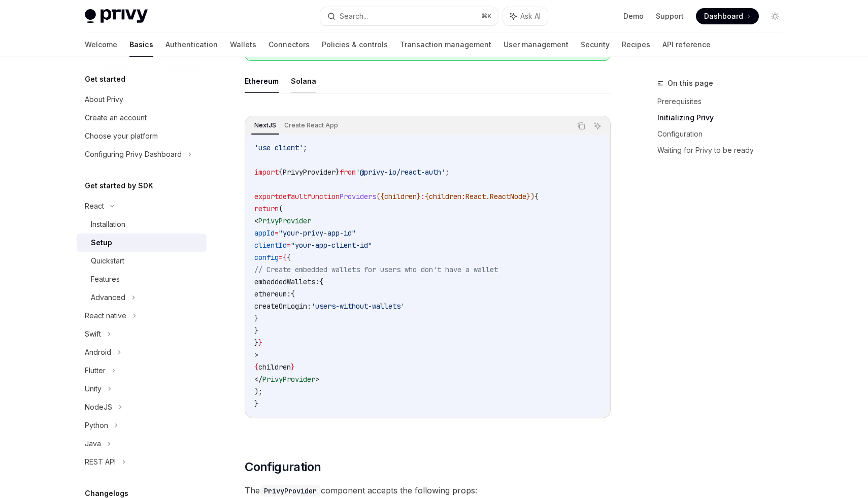 The width and height of the screenshot is (868, 498). Describe the element at coordinates (690, 83) in the screenshot. I see `span: On this page` at that location.